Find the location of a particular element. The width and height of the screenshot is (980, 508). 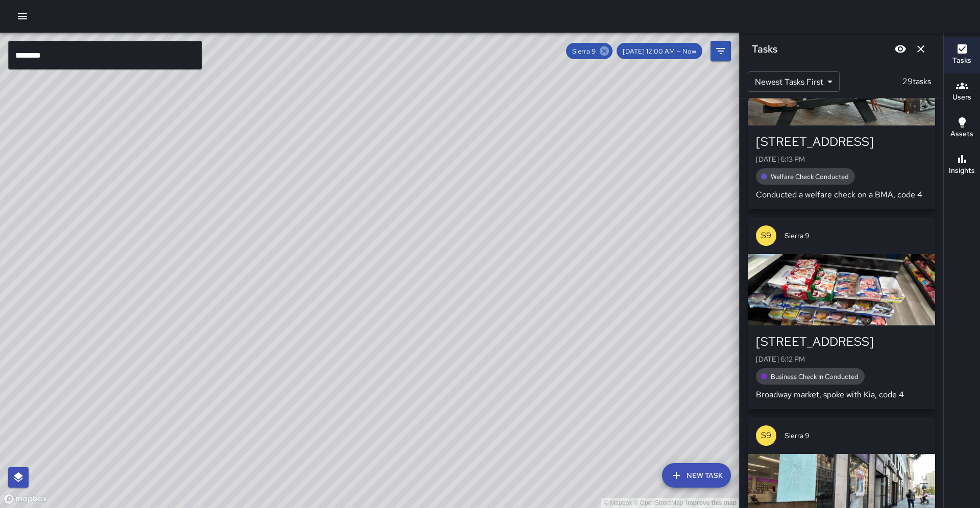

h6: Users is located at coordinates (962, 98).